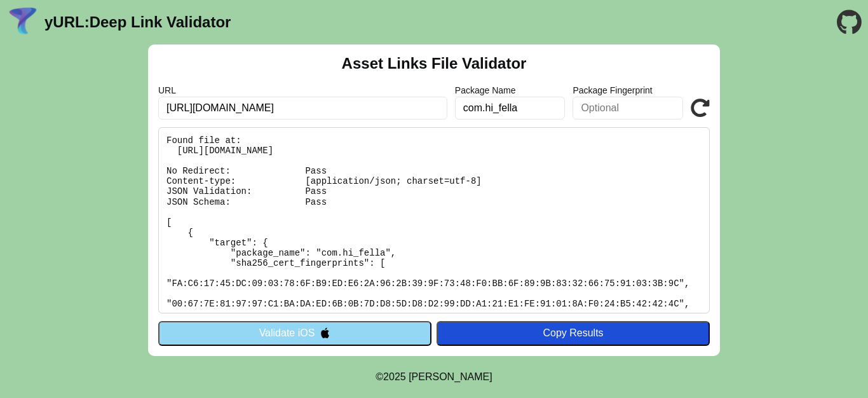 The image size is (868, 398). Describe the element at coordinates (303, 108) in the screenshot. I see `input: Required` at that location.